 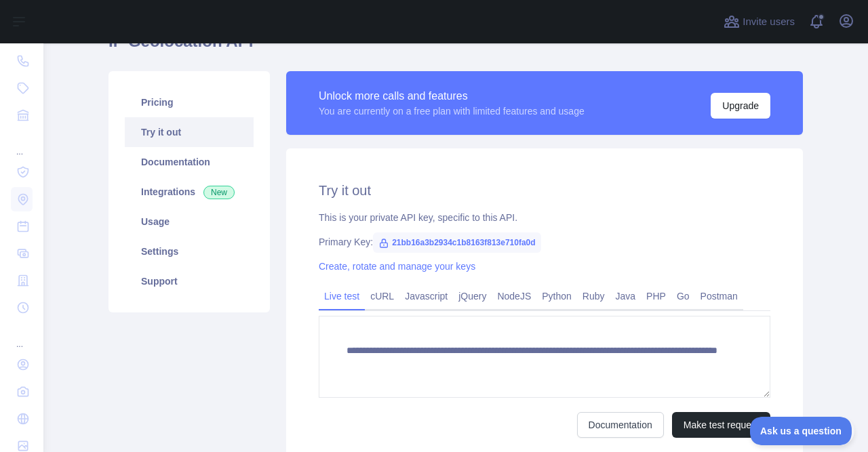 I want to click on a: NodeJS, so click(x=513, y=296).